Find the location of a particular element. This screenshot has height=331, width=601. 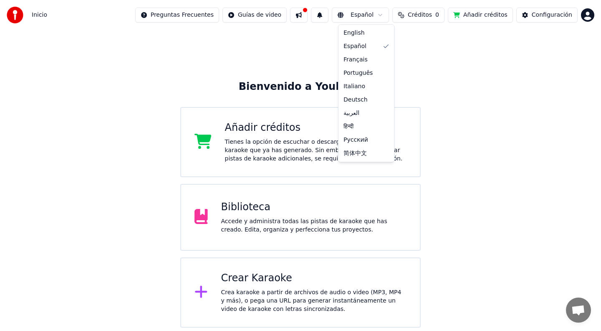

span: 简体中文 is located at coordinates (355, 153).